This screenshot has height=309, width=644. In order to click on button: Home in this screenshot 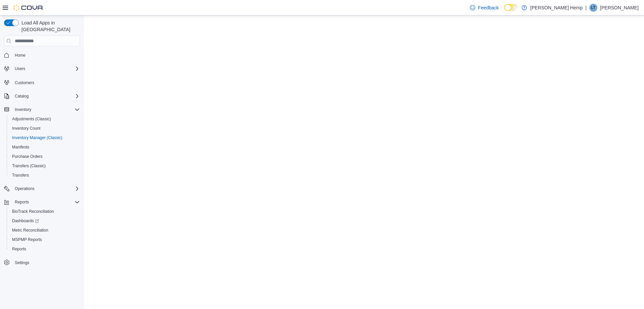, I will do `click(42, 55)`.